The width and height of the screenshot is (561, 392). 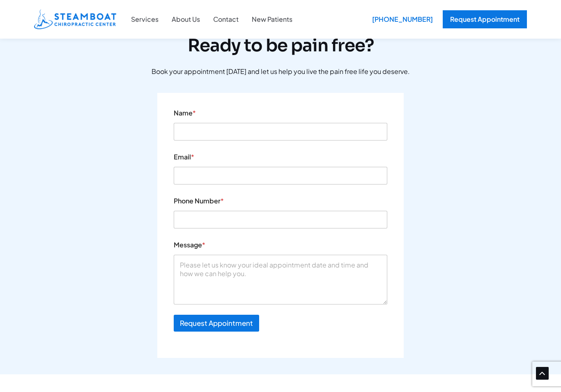 I want to click on a: Request Appointment, so click(x=485, y=19).